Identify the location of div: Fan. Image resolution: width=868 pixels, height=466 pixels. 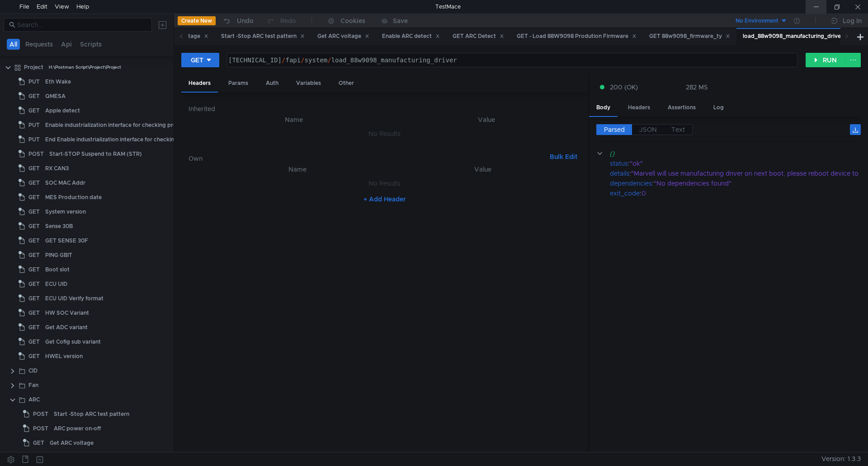
(34, 385).